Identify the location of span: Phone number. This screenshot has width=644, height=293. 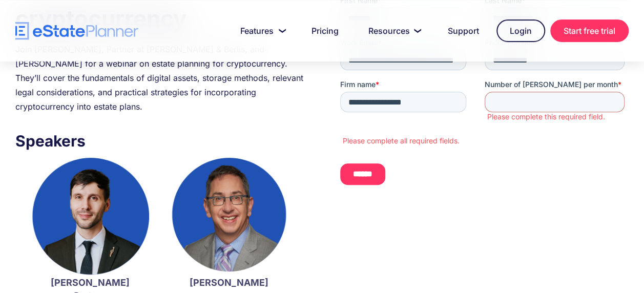
(169, 46).